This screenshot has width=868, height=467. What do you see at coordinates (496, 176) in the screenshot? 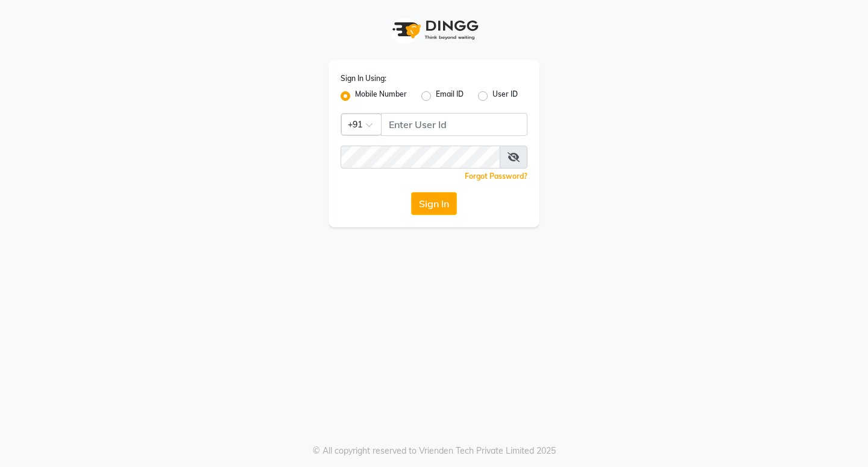
I see `a: Forgot Password?` at bounding box center [496, 176].